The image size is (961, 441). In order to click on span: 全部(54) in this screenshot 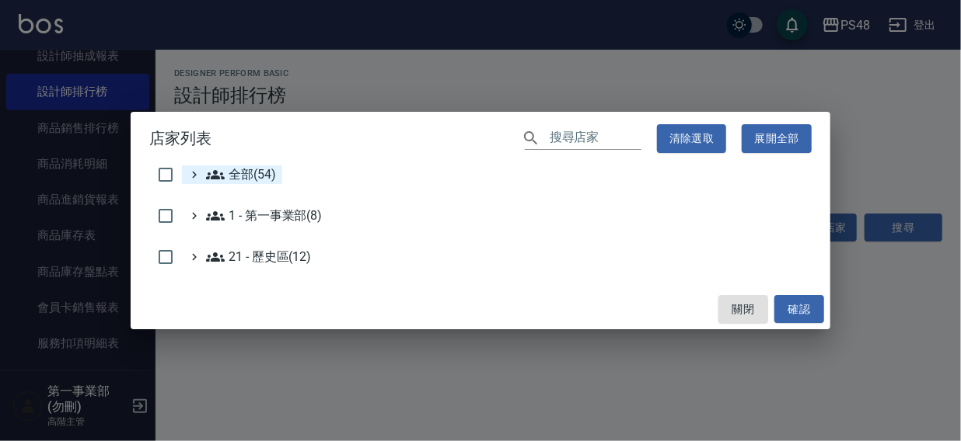, I will do `click(241, 175)`.